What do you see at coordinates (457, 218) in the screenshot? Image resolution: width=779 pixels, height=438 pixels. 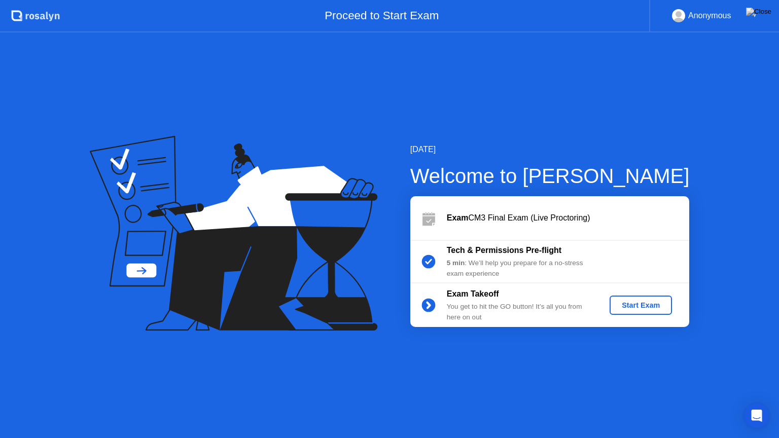 I see `b: Exam` at bounding box center [457, 218].